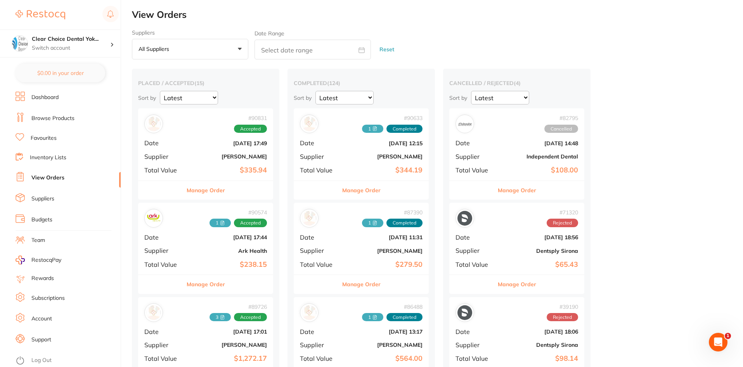 The image size is (743, 367). What do you see at coordinates (38, 260) in the screenshot?
I see `a: RestocqPay` at bounding box center [38, 260].